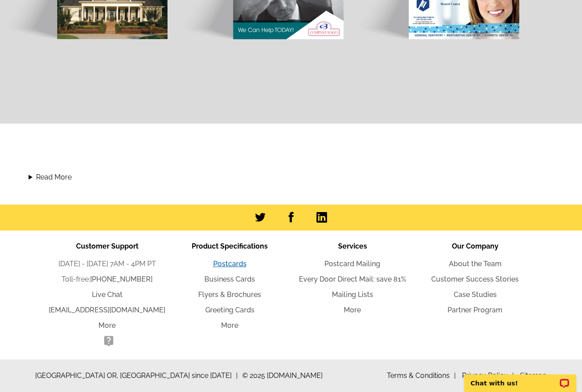  I want to click on a: Flyers & Brochures, so click(229, 294).